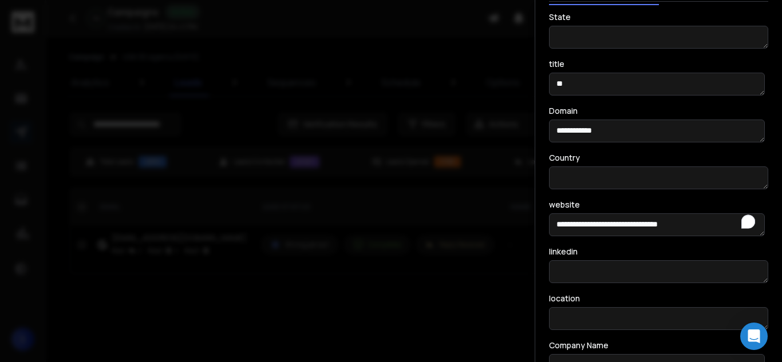 The image size is (782, 362). What do you see at coordinates (564, 205) in the screenshot?
I see `label: website` at bounding box center [564, 205].